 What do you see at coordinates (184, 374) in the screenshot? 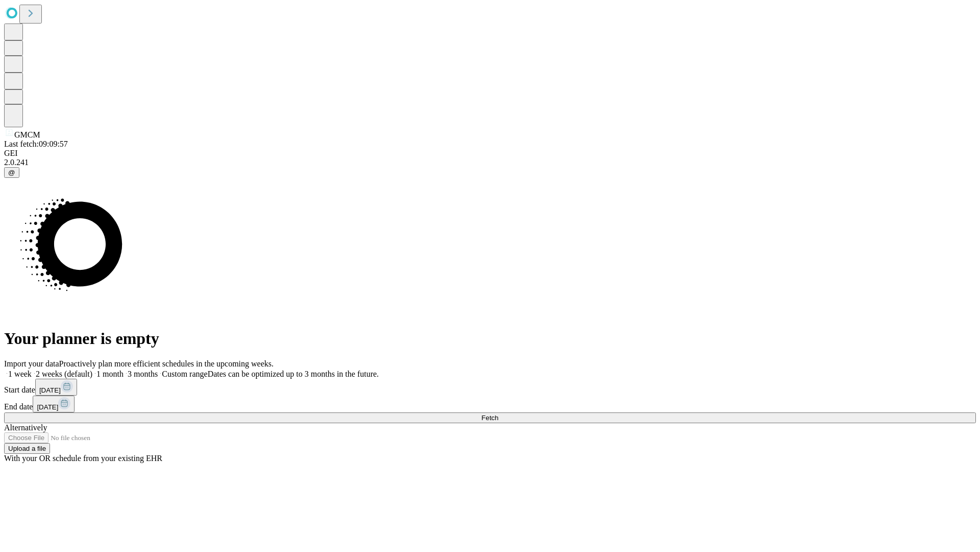
I see `span: Custom range` at bounding box center [184, 374].